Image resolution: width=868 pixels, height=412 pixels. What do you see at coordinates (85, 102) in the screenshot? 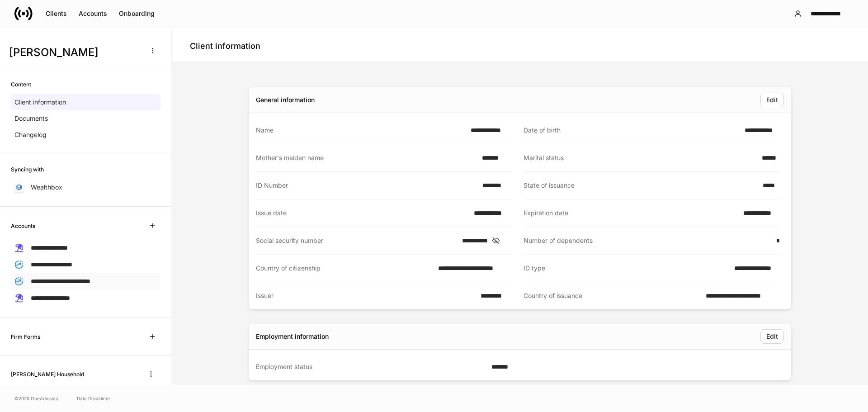
I see `a: Client information` at bounding box center [85, 102].